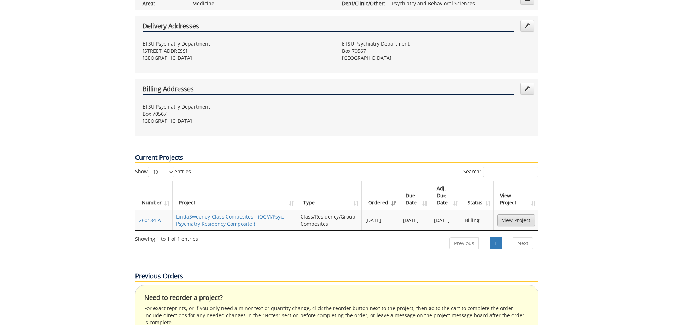 The height and width of the screenshot is (325, 673). What do you see at coordinates (166, 238) in the screenshot?
I see `div: Showing 1 to 1 of 1 entries` at bounding box center [166, 238].